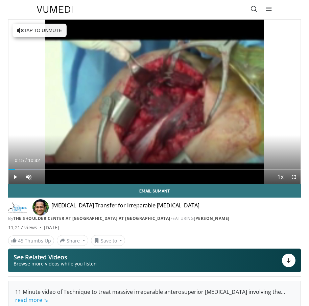 The width and height of the screenshot is (309, 306). What do you see at coordinates (55, 257) in the screenshot?
I see `p: See Related Videos` at bounding box center [55, 257].